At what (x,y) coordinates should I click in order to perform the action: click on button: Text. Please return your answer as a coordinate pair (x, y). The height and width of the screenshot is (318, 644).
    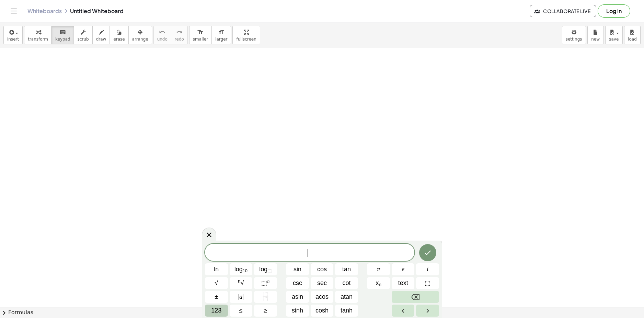
    Looking at the image, I should click on (403, 283).